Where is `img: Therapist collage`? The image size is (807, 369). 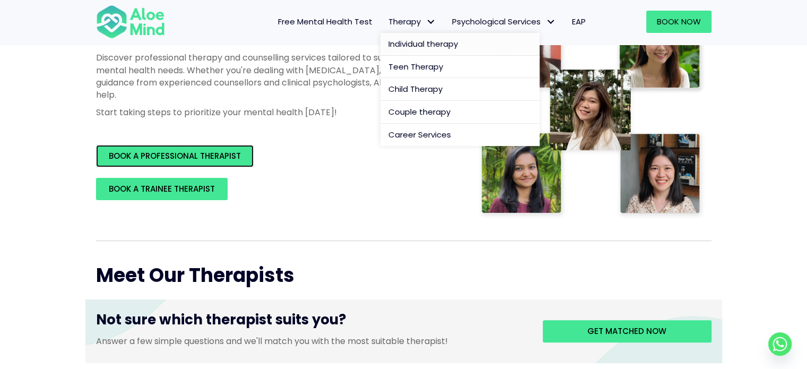
img: Therapist collage is located at coordinates (592, 111).